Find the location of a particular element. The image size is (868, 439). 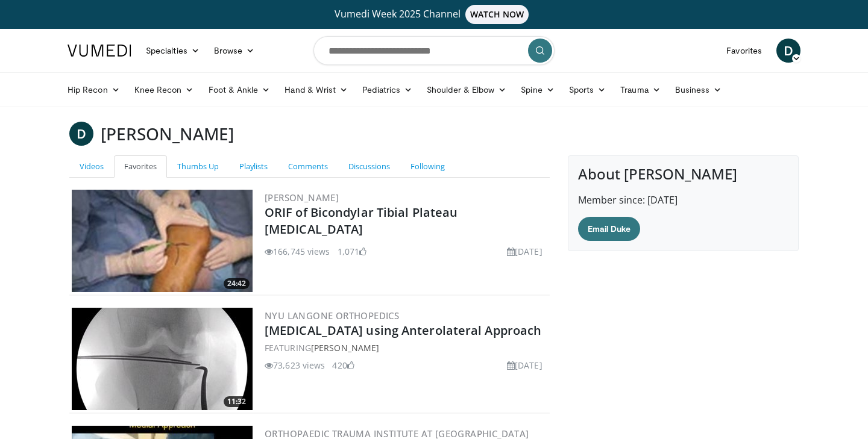

a: 11:32 is located at coordinates (162, 359).